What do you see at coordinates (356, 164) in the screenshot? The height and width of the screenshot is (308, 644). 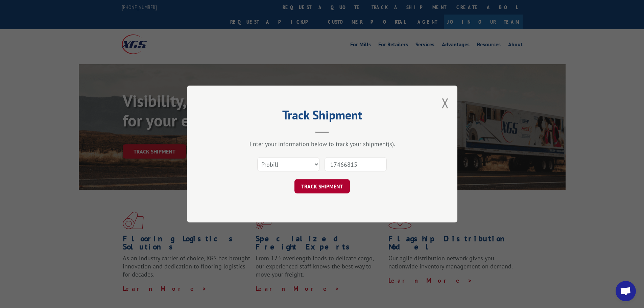 I see `input: Number(s)` at bounding box center [356, 164].